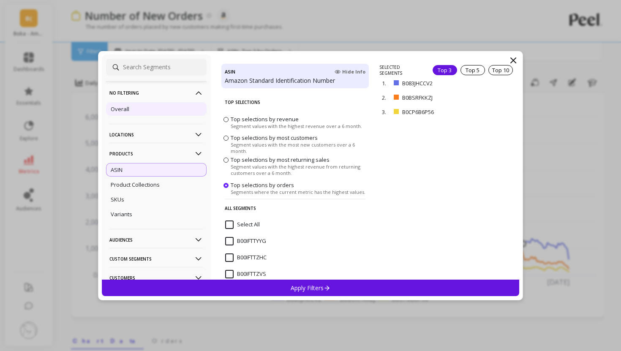 The image size is (621, 351). Describe the element at coordinates (156, 240) in the screenshot. I see `p: Audiences` at that location.